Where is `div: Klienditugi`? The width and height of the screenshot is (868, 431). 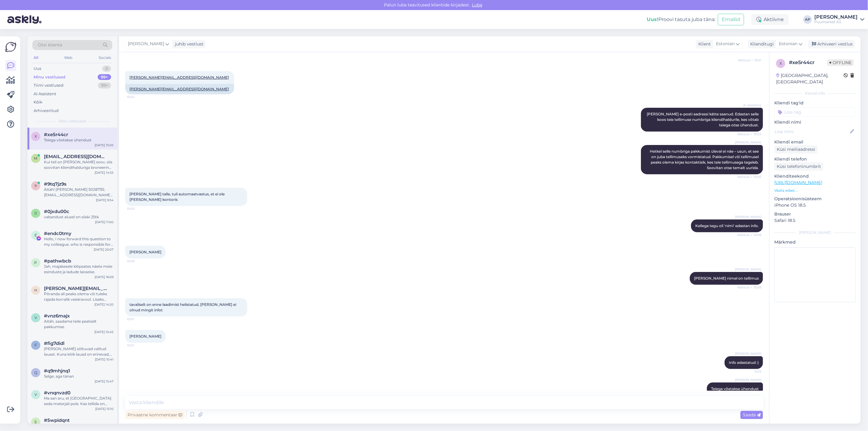
div: Klienditugi is located at coordinates (760, 44).